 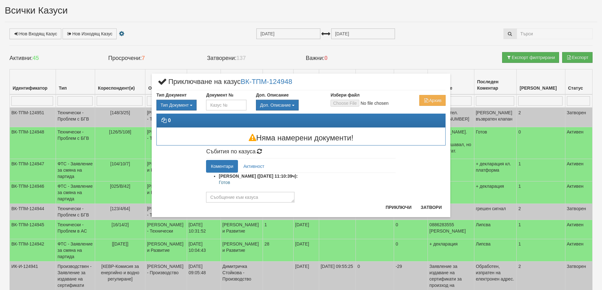 What do you see at coordinates (301, 138) in the screenshot?
I see `h3: Няма намерени документи!` at bounding box center [301, 138].